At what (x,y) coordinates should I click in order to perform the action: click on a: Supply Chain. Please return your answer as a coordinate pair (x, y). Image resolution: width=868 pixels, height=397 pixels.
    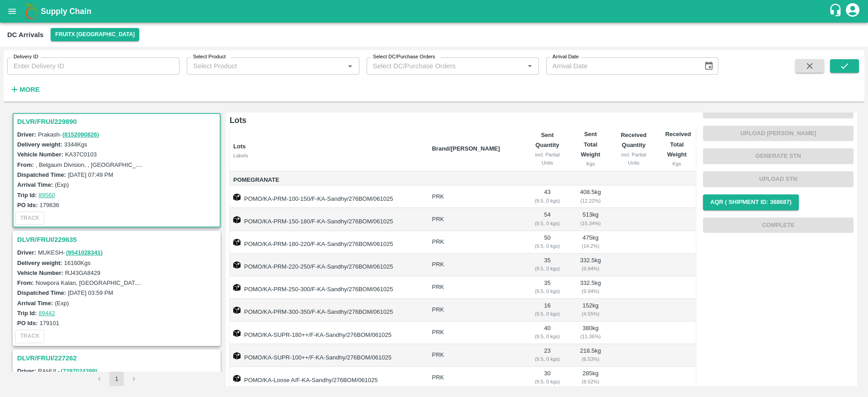
    Looking at the image, I should click on (434, 11).